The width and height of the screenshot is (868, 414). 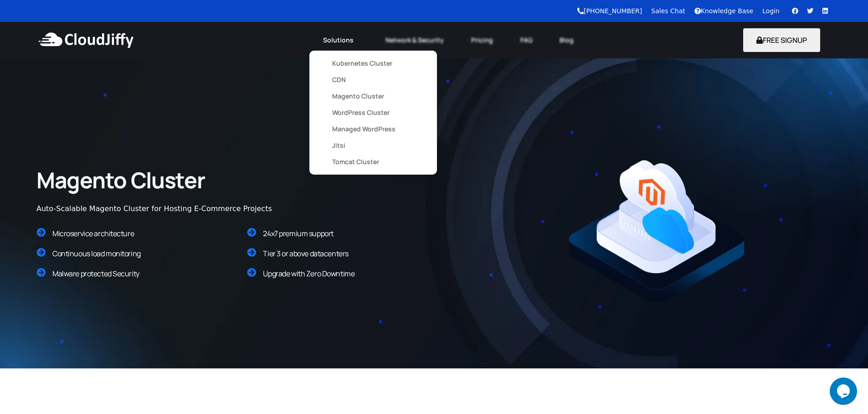 What do you see at coordinates (97, 254) in the screenshot?
I see `span: Continuous load monitoring` at bounding box center [97, 254].